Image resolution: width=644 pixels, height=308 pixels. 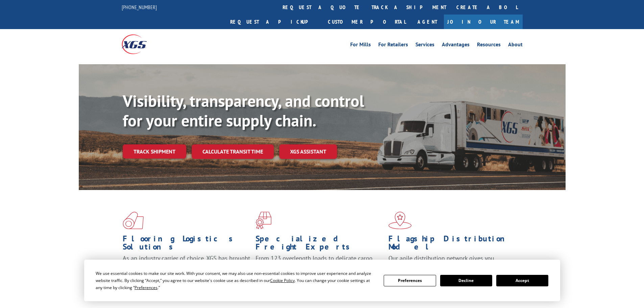 What do you see at coordinates (236, 281) in the screenshot?
I see `div: We use essential cookies to make our site work. With your consent, we may also use non-essential ...` at bounding box center [236, 281].